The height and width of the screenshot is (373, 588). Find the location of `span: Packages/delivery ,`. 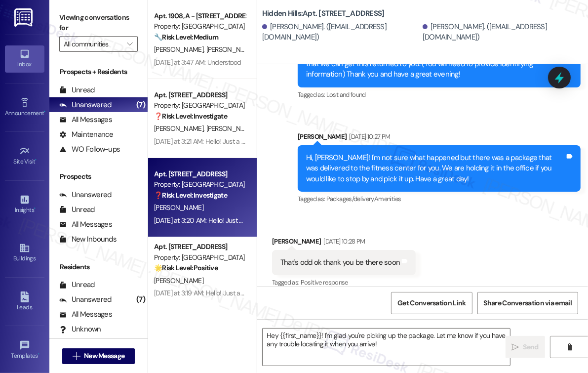

span: Packages/delivery , is located at coordinates (350, 198).